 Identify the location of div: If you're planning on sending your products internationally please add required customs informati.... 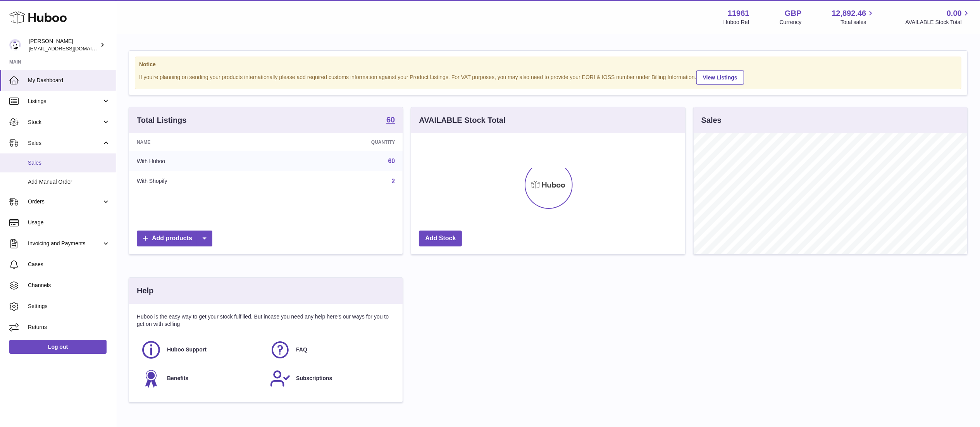
(548, 76).